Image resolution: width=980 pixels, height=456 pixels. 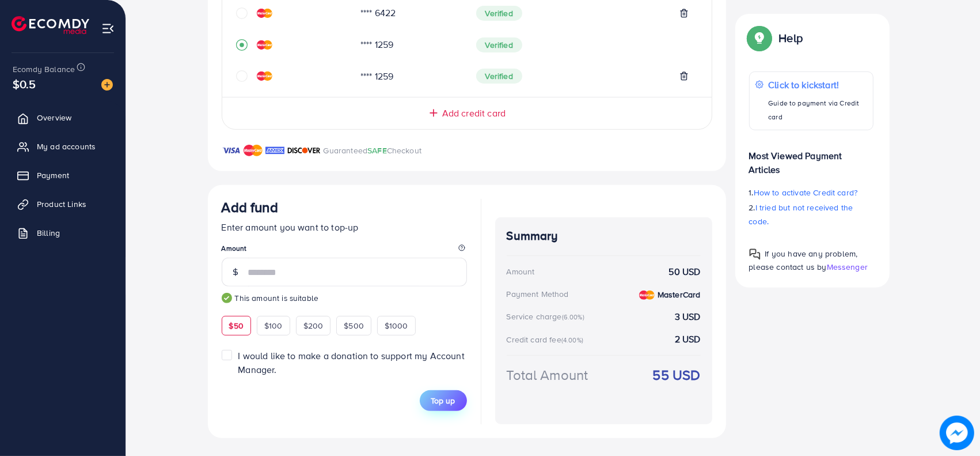 What do you see at coordinates (242, 45) in the screenshot?
I see `svg: record circle` at bounding box center [242, 45].